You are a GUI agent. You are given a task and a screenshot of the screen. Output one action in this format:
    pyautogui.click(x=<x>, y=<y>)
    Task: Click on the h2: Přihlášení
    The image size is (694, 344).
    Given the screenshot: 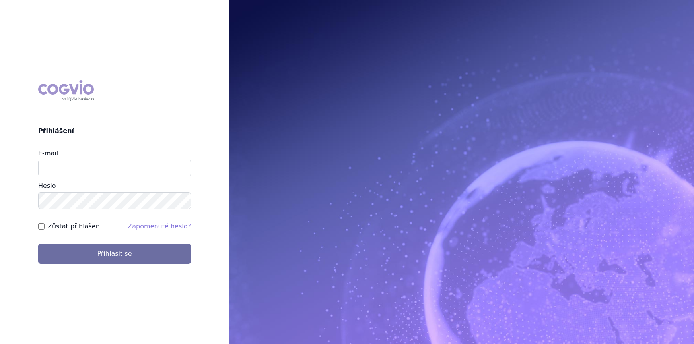 What is the action you would take?
    pyautogui.click(x=115, y=131)
    